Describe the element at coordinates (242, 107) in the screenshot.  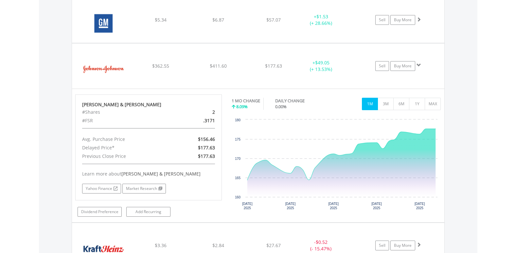
I see `span: 8.09%` at that location.